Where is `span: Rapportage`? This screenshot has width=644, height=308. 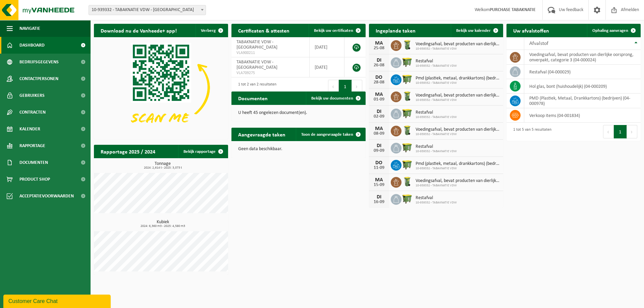 span: Rapportage is located at coordinates (32, 146).